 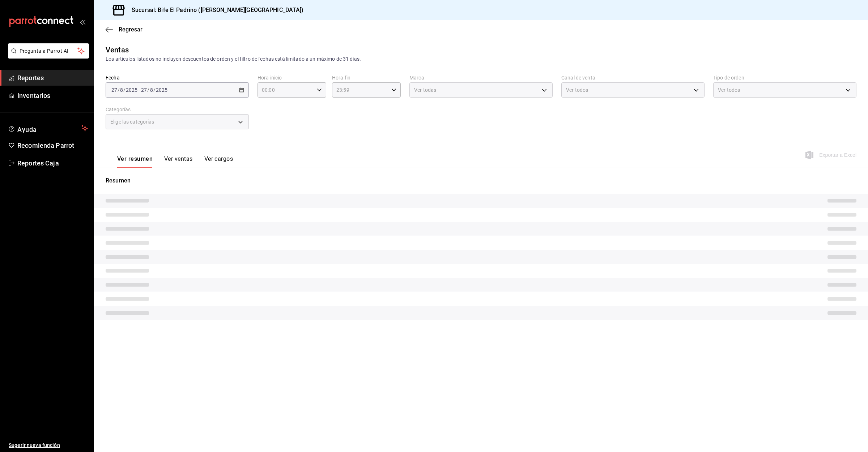 What do you see at coordinates (175, 162) in the screenshot?
I see `div: navigation tabs` at bounding box center [175, 162].